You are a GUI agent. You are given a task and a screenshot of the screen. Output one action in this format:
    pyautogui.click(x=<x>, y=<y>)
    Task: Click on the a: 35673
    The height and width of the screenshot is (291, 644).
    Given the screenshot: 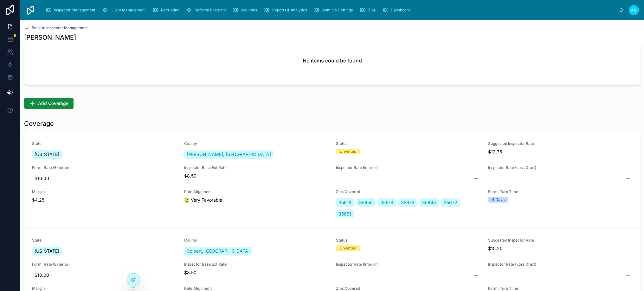 What is the action you would take?
    pyautogui.click(x=408, y=203)
    